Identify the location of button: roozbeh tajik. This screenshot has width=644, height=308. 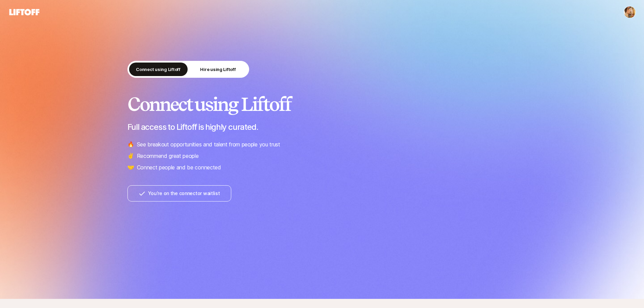
(630, 12).